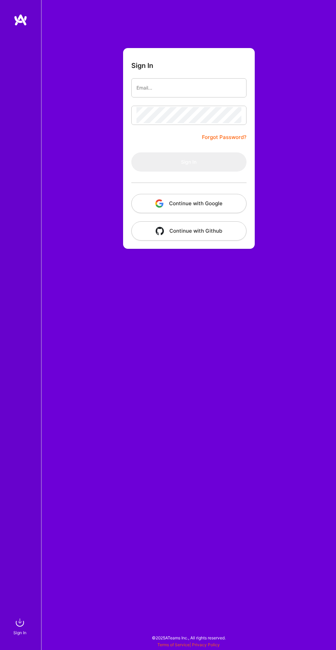 This screenshot has height=650, width=336. What do you see at coordinates (189, 231) in the screenshot?
I see `button: Continue with Github` at bounding box center [189, 231].